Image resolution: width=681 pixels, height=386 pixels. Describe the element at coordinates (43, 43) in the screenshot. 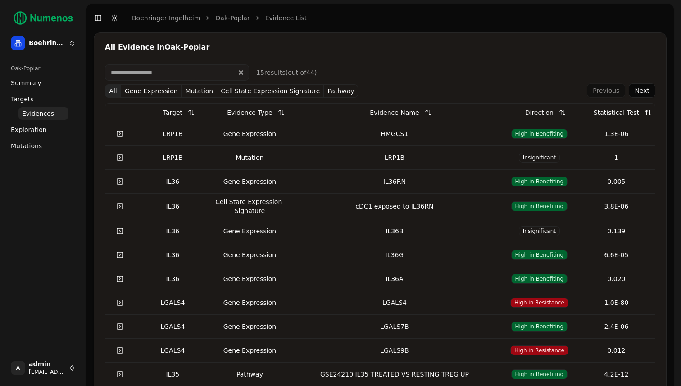

I see `button: Boehringer Ingelheim` at that location.